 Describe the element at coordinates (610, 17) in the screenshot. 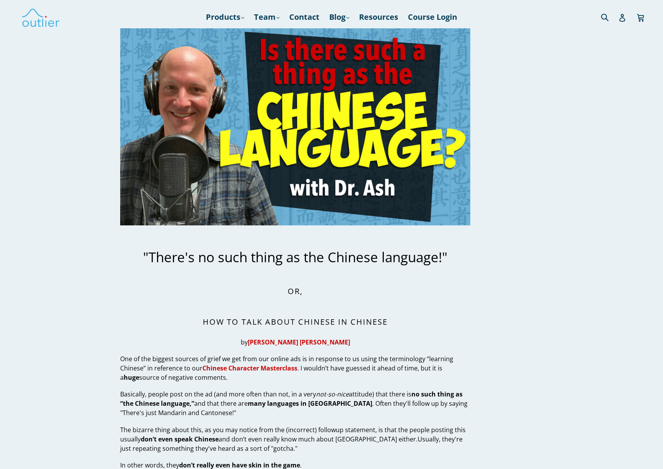

I see `input: Search` at that location.